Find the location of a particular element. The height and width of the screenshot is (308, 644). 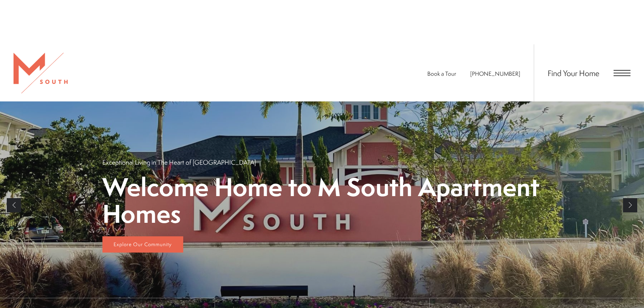

button: Open Menu is located at coordinates (622, 73).